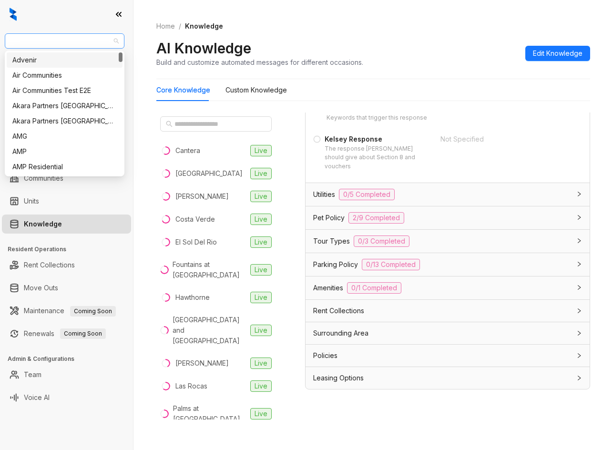 The width and height of the screenshot is (613, 450). What do you see at coordinates (64, 91) in the screenshot?
I see `div: Air Communities Test E2E` at bounding box center [64, 91].